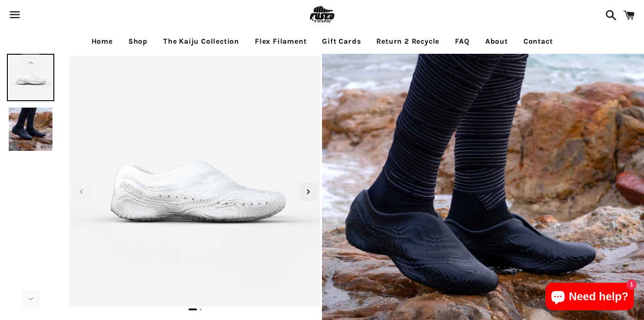 The height and width of the screenshot is (320, 644). Describe the element at coordinates (538, 42) in the screenshot. I see `a: Contact` at that location.